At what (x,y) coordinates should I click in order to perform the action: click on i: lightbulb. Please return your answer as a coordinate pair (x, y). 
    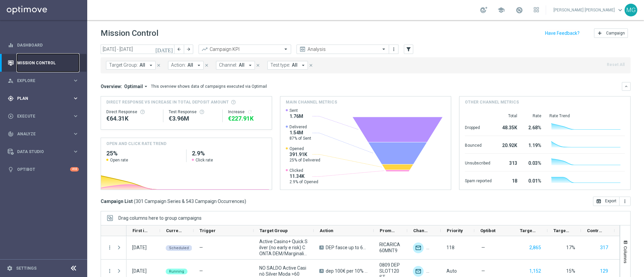
    Looking at the image, I should click on (11, 169).